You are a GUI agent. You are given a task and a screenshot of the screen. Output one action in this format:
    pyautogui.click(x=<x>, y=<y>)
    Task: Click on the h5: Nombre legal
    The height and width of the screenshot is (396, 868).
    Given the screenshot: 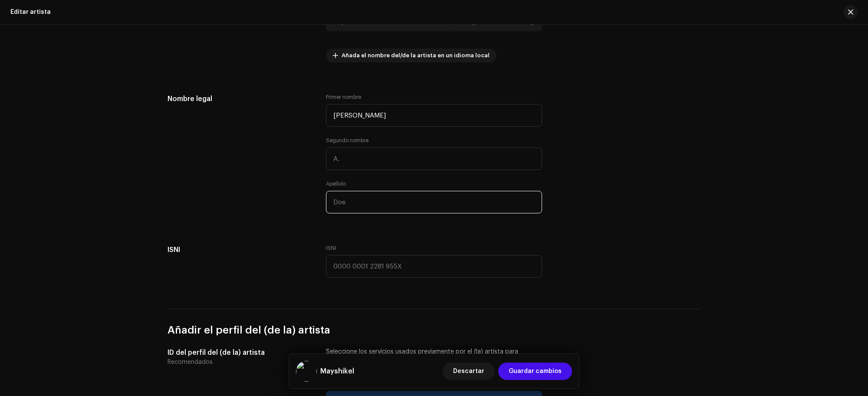 What is the action you would take?
    pyautogui.click(x=240, y=99)
    